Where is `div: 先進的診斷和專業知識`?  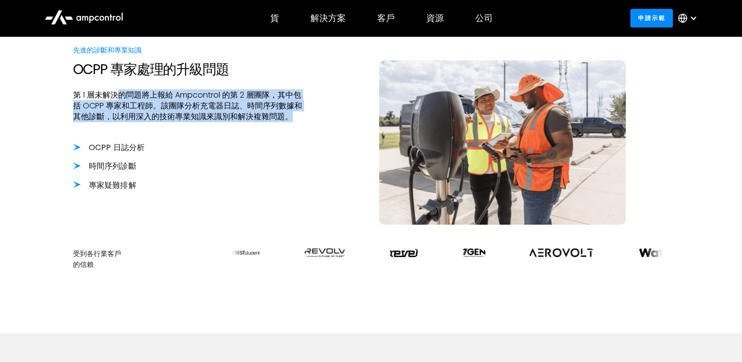
div: 先進的診斷和專業知識 is located at coordinates (189, 50).